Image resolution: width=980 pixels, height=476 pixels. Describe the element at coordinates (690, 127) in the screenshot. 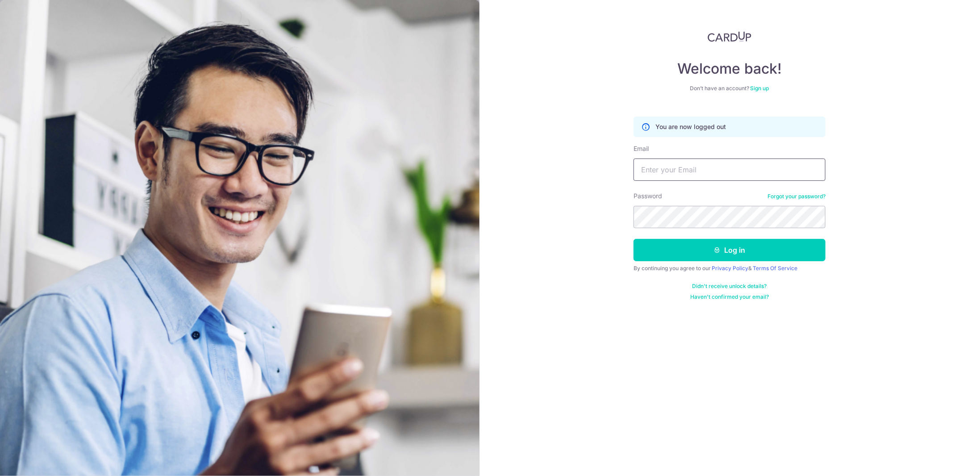

I see `p: You are now logged out` at that location.